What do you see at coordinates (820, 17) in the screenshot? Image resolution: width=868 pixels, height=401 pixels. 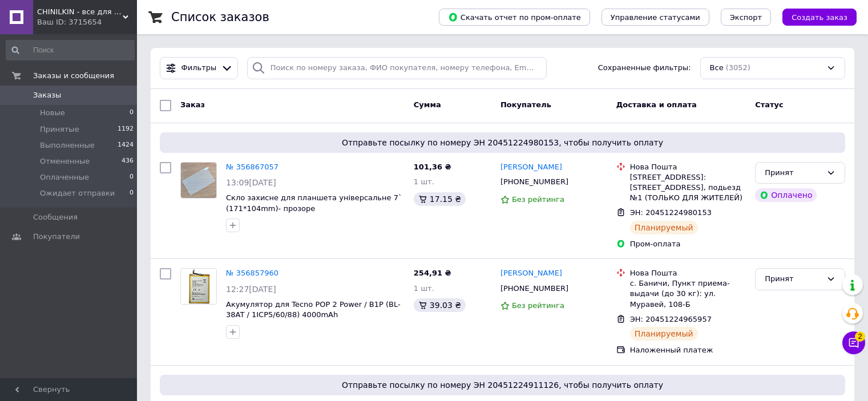 I see `span: Создать заказ` at bounding box center [820, 17].